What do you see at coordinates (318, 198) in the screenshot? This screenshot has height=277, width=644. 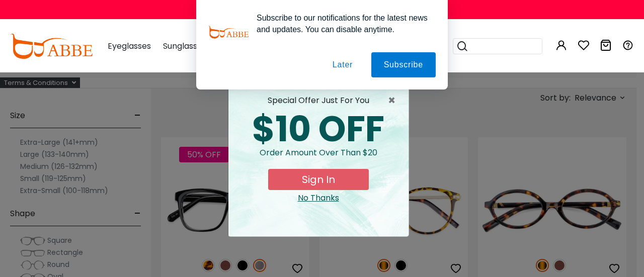 I see `div: Close` at bounding box center [318, 198].